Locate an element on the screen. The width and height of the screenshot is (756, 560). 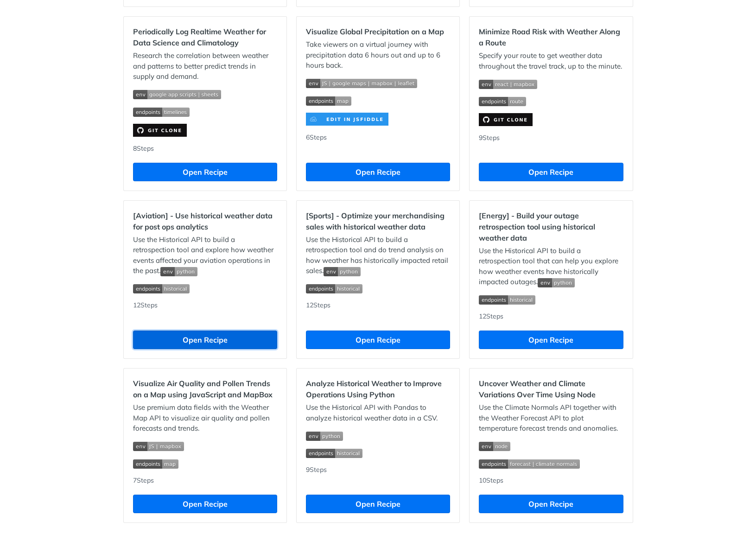
h2: [Energy] - Build your outage retrospection tool using historical weather data is located at coordinates (551, 227).